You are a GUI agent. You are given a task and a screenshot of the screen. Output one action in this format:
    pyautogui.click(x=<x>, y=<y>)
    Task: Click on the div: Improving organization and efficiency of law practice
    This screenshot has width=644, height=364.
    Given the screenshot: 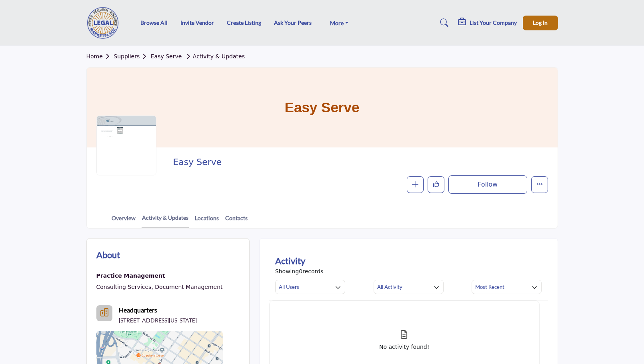 What is the action you would take?
    pyautogui.click(x=160, y=276)
    